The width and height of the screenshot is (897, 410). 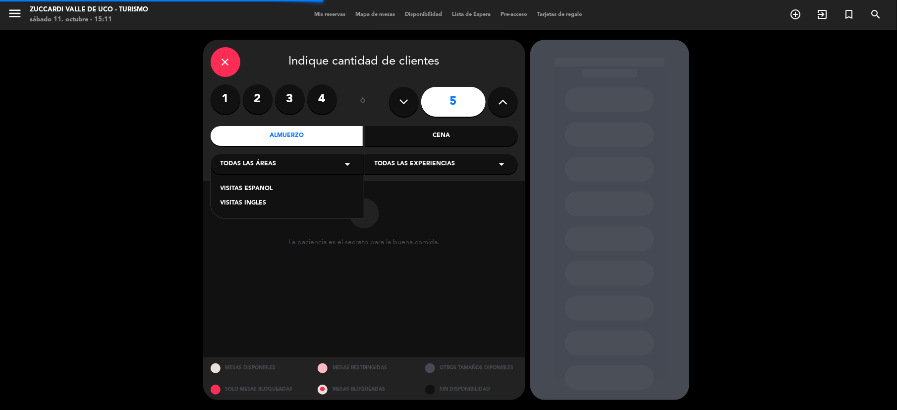 What do you see at coordinates (226, 99) in the screenshot?
I see `label: 1` at bounding box center [226, 99].